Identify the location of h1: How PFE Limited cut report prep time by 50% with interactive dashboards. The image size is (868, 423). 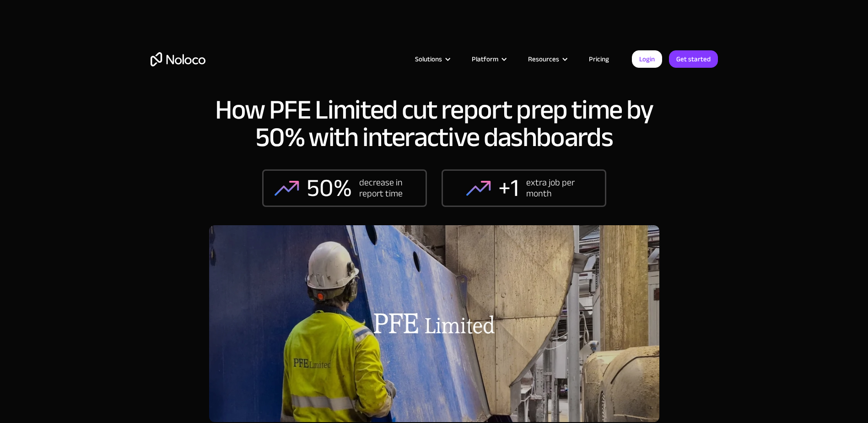
(434, 123).